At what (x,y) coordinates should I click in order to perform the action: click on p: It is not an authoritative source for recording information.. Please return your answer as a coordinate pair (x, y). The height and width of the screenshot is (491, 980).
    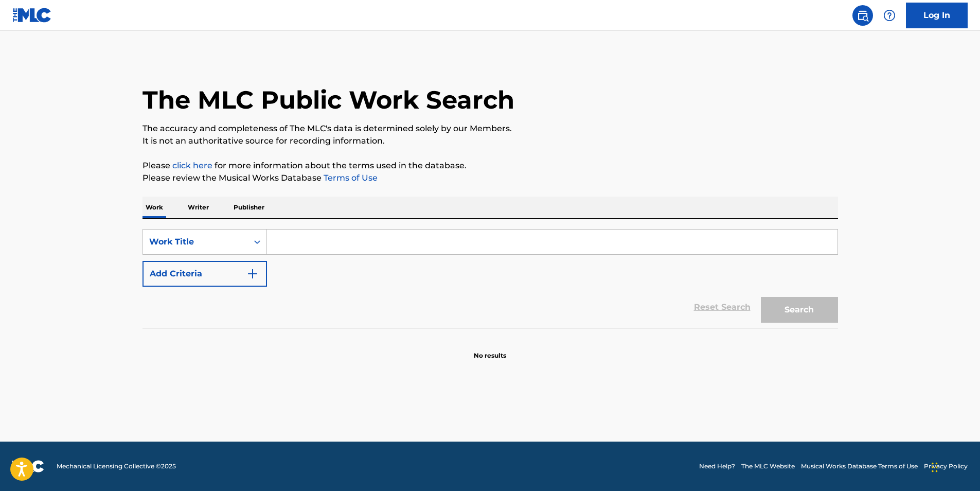
    Looking at the image, I should click on (490, 141).